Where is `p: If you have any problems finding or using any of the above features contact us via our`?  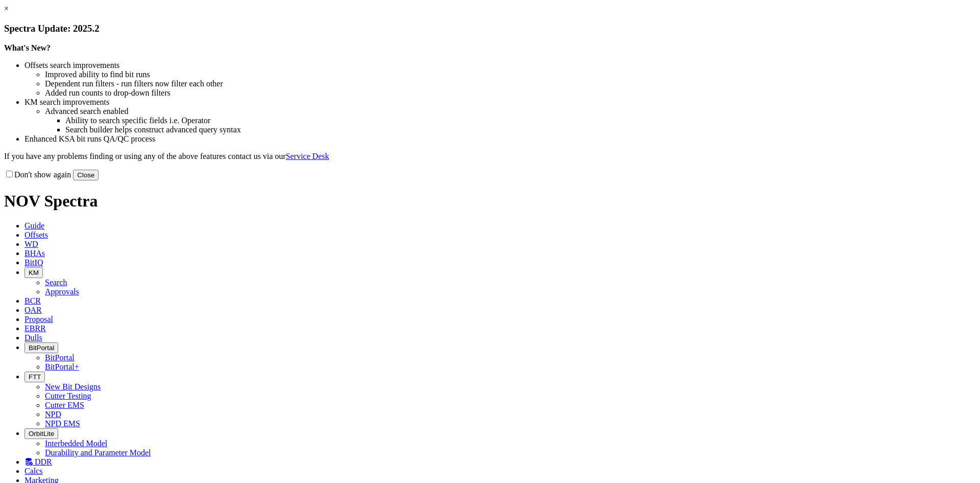
p: If you have any problems finding or using any of the above features contact us via our is located at coordinates (490, 156).